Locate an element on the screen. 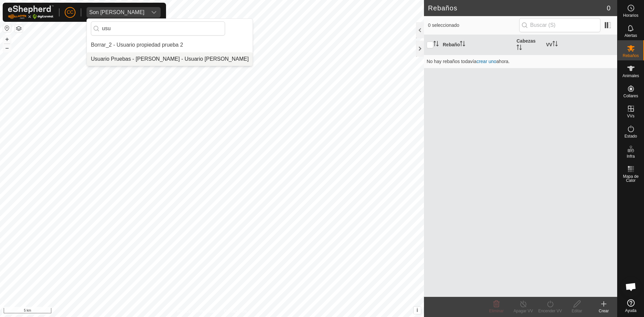 The image size is (644, 317). div: Editar is located at coordinates (577, 311).